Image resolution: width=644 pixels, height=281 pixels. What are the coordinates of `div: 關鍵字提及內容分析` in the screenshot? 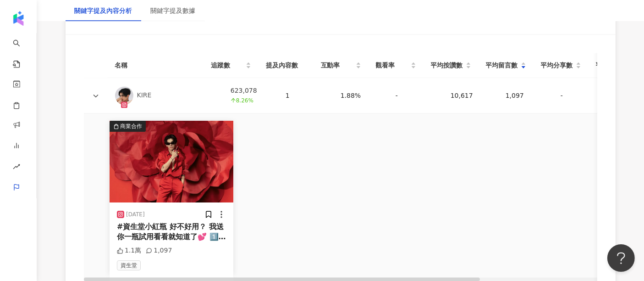 It's located at (104, 10).